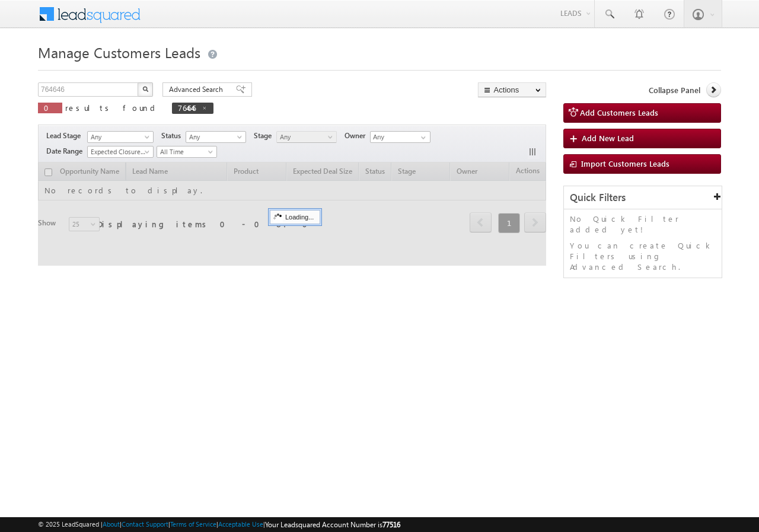  What do you see at coordinates (112, 107) in the screenshot?
I see `span: results found` at bounding box center [112, 107].